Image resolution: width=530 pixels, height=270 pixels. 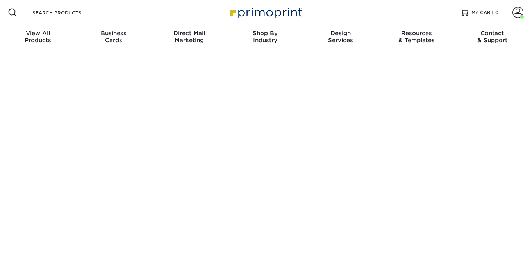 I want to click on a: Contact& Support, so click(x=492, y=37).